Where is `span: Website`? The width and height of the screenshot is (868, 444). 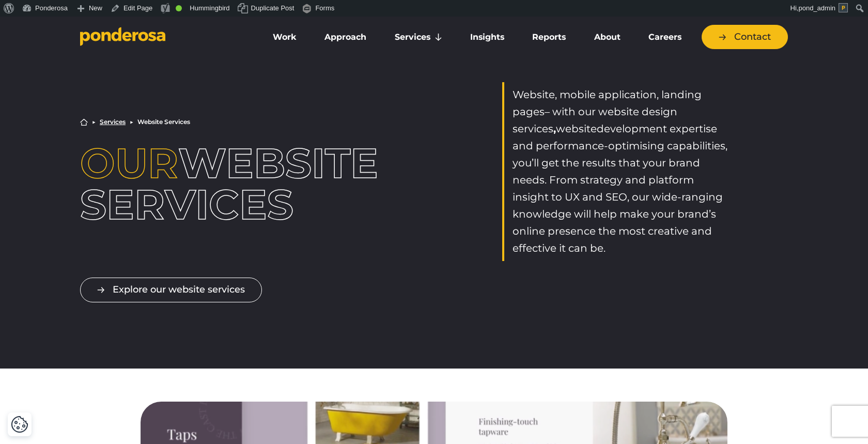 span: Website is located at coordinates (534, 95).